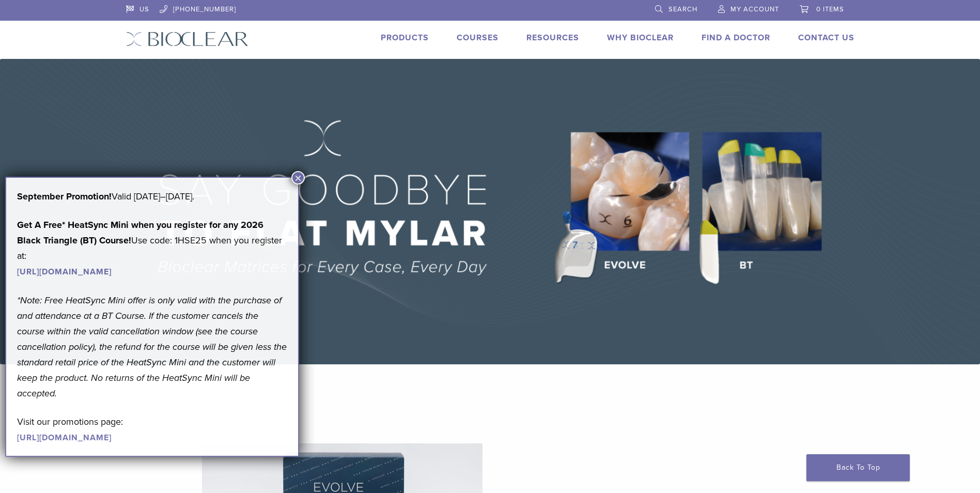  I want to click on img: Bioclear, so click(187, 38).